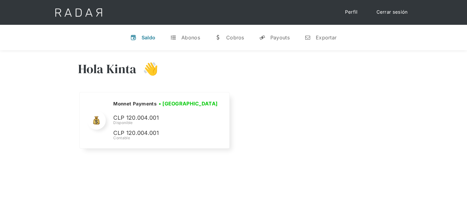 The image size is (467, 209). What do you see at coordinates (262, 38) in the screenshot?
I see `div: y` at bounding box center [262, 38].